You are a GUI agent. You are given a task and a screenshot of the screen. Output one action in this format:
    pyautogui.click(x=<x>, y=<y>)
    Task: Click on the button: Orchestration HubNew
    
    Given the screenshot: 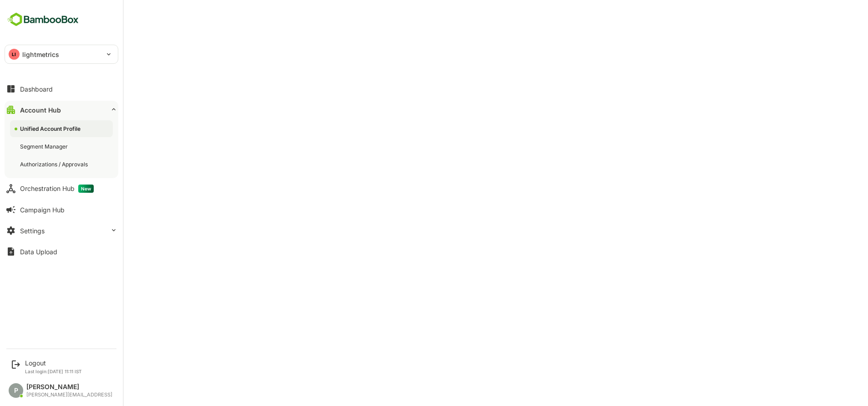 What is the action you would take?
    pyautogui.click(x=62, y=189)
    